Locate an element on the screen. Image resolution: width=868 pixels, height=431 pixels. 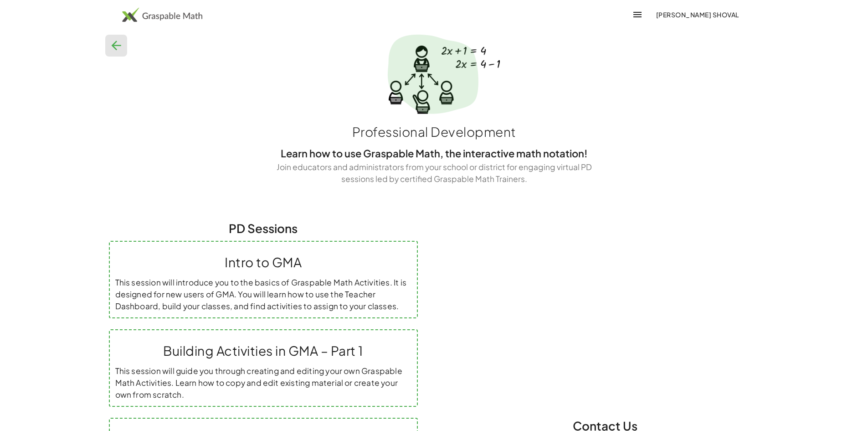
p: This session will guide you through creating and editing your own Graspable Math Activities. Lear... is located at coordinates (263, 383).